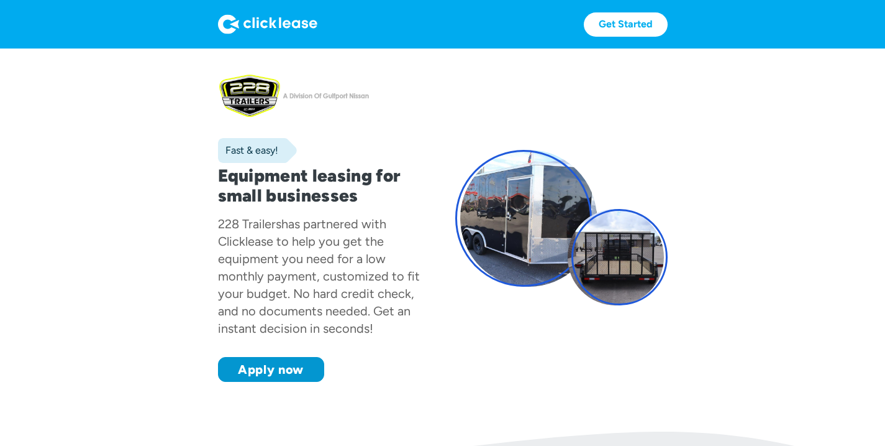  What do you see at coordinates (319, 276) in the screenshot?
I see `div: has partnered with Clicklease to help you get the equipment you need for a low monthly payment, c...` at bounding box center [319, 276].